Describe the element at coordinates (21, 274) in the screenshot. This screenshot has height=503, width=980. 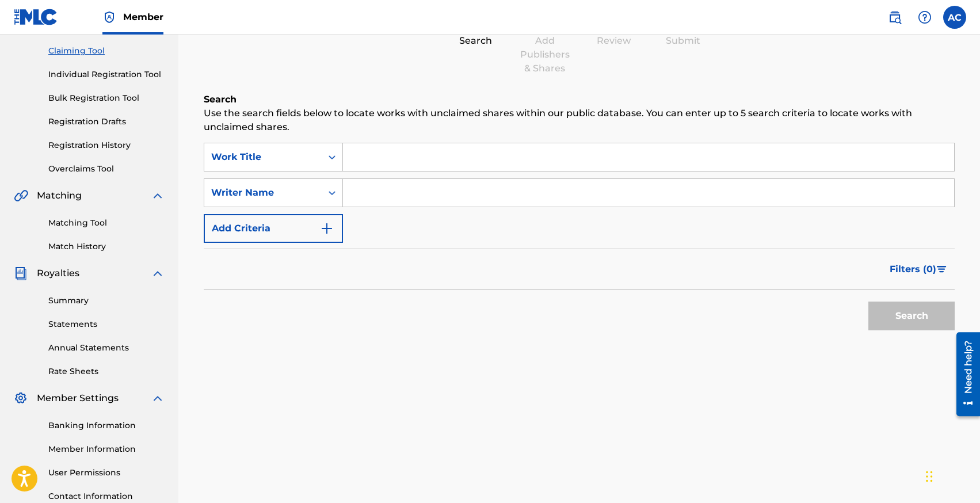
I see `img: Royalties` at that location.